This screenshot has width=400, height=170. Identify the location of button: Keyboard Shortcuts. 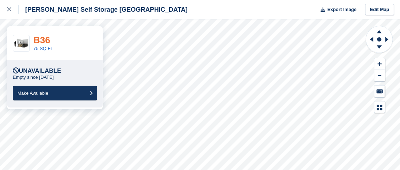
(380, 91).